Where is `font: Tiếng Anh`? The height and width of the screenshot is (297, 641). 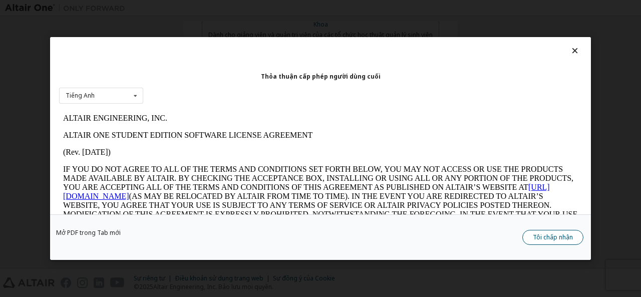 font: Tiếng Anh is located at coordinates (80, 95).